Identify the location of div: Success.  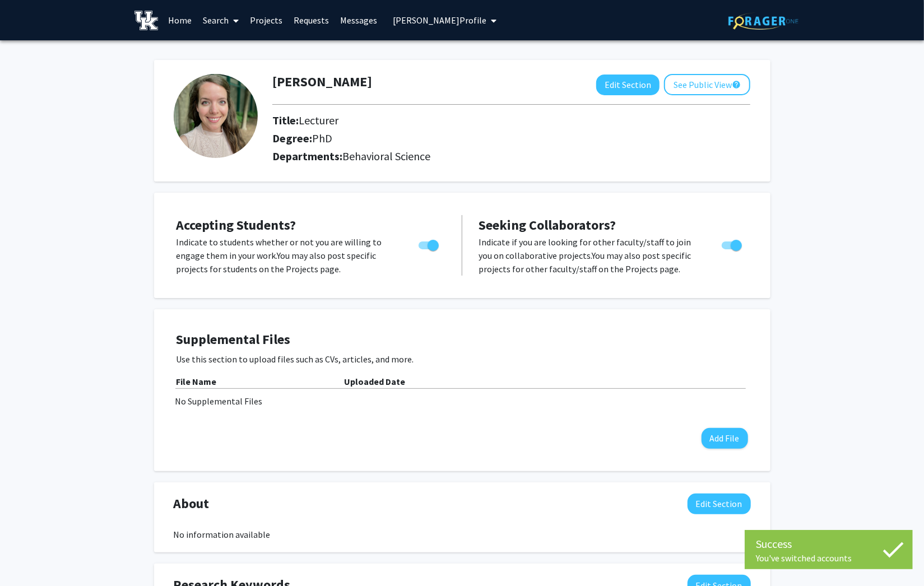
(828, 544).